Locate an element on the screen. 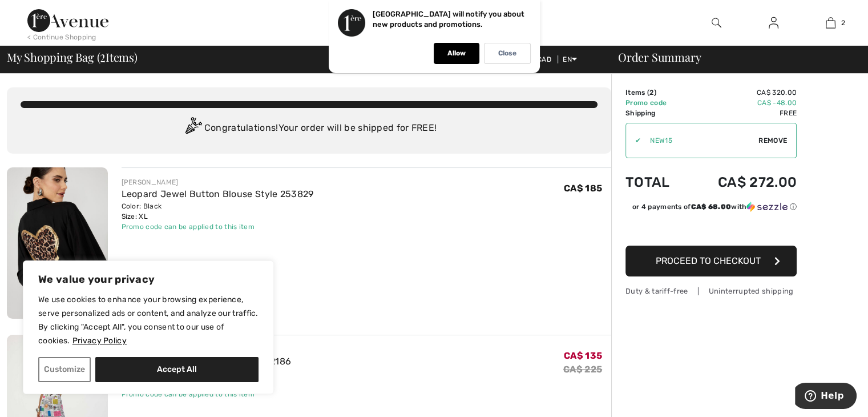 The height and width of the screenshot is (417, 868). p: We use cookies to enhance your browsing experience, serve personalized ads or content, and analyz... is located at coordinates (148, 321).